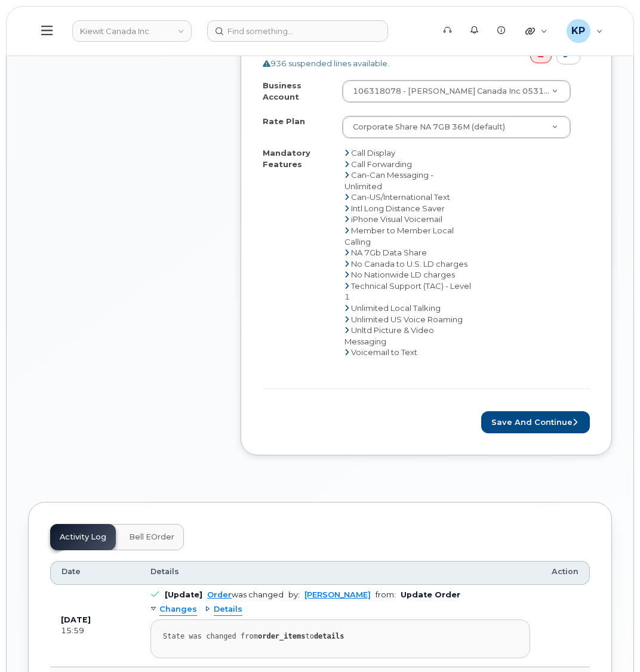 This screenshot has height=672, width=640. I want to click on div: 936 suspended lines available., so click(422, 63).